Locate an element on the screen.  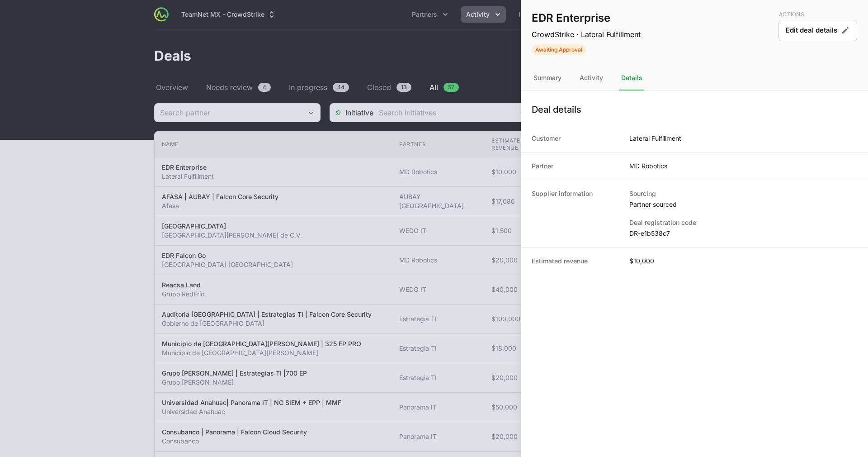
div: Details is located at coordinates (631, 79).